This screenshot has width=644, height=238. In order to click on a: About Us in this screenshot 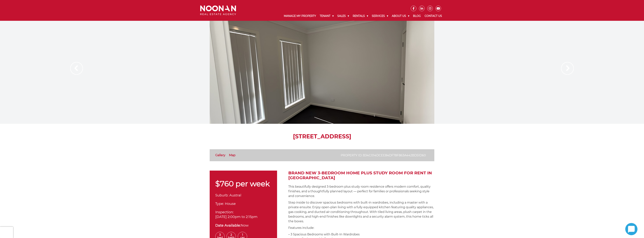, I will do `click(401, 16)`.